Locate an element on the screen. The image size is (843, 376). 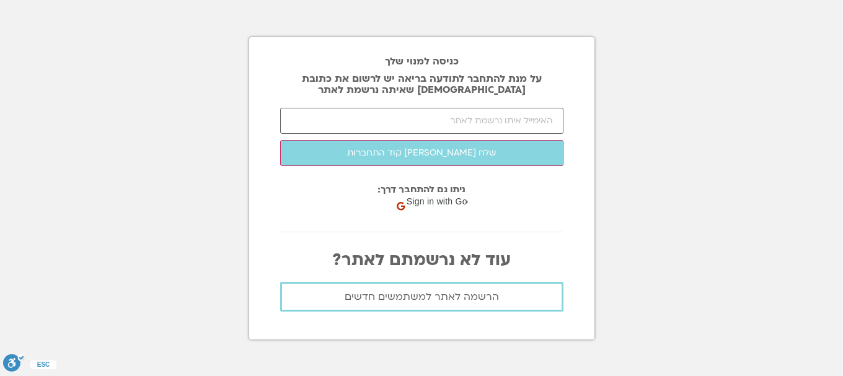
span: Sign in with Google is located at coordinates (445, 201).